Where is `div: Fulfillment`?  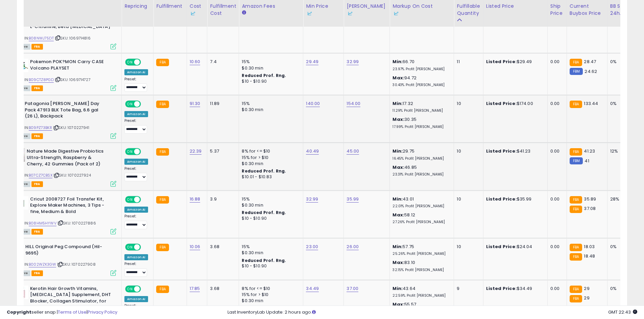
div: Fulfillment is located at coordinates (170, 6).